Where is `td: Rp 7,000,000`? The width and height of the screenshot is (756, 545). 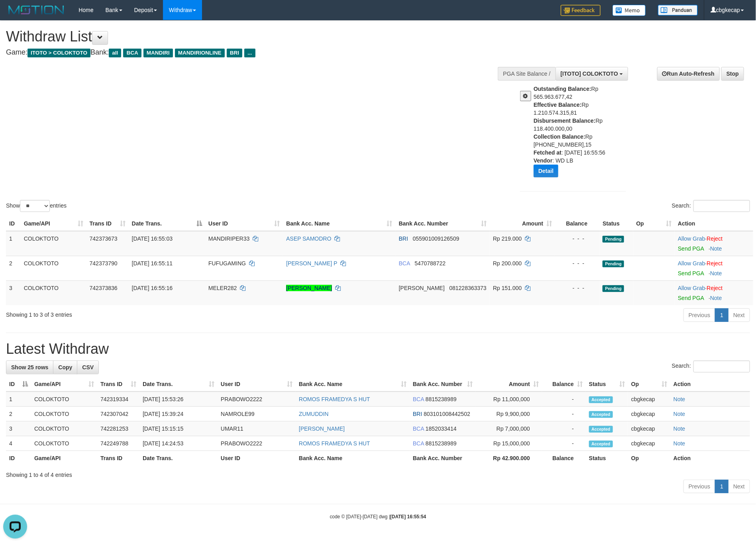 td: Rp 7,000,000 is located at coordinates (509, 429).